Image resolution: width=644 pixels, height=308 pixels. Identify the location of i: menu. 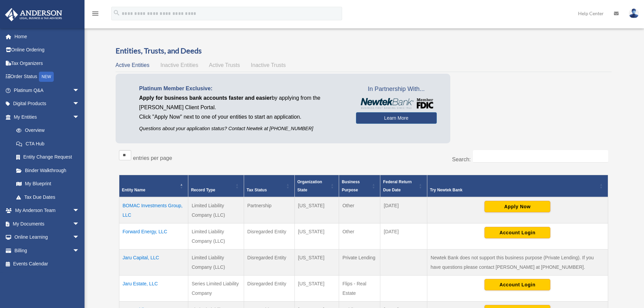
(95, 14).